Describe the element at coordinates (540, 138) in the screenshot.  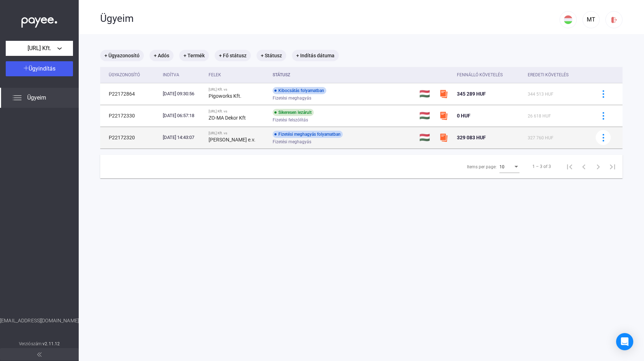
I see `span: 327 760 HUF` at that location.